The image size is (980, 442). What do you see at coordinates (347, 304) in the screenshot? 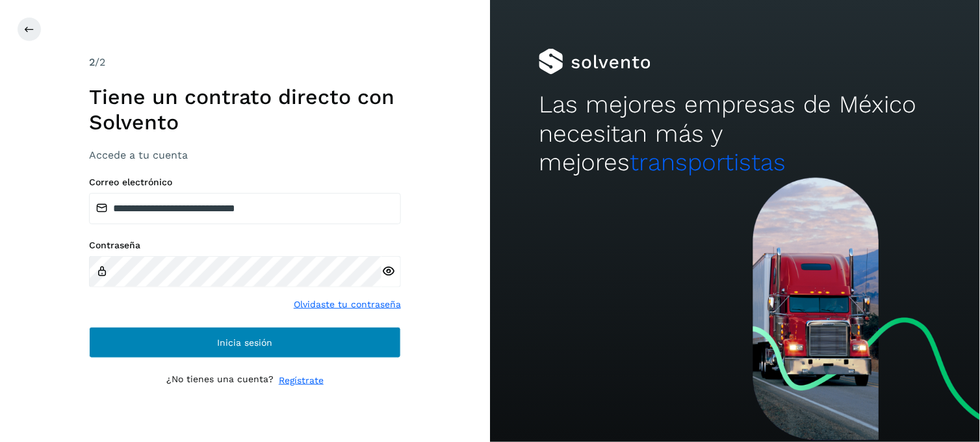
I see `a: Olvidaste tu contraseña` at bounding box center [347, 304].